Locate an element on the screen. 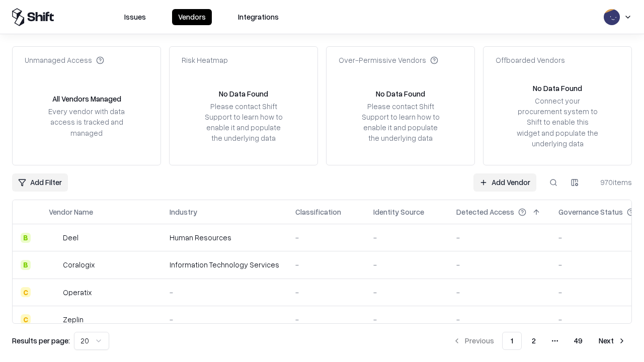 Image resolution: width=644 pixels, height=362 pixels. div: Operatix is located at coordinates (77, 292).